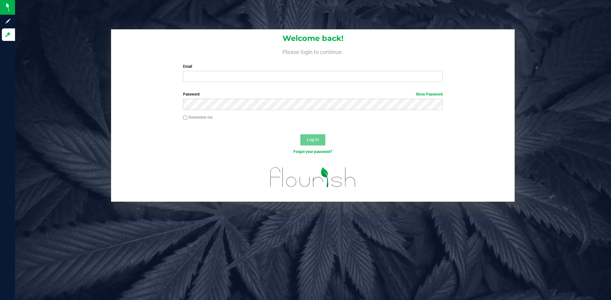  What do you see at coordinates (313, 38) in the screenshot?
I see `h1: Welcome back!` at bounding box center [313, 38].